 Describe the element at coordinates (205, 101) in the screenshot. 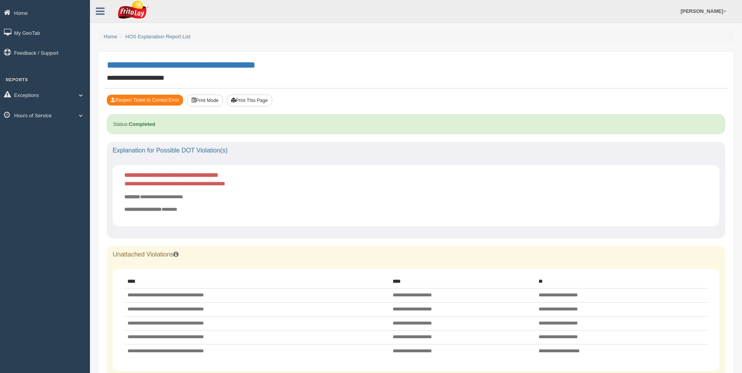

I see `button: Print Mode` at that location.